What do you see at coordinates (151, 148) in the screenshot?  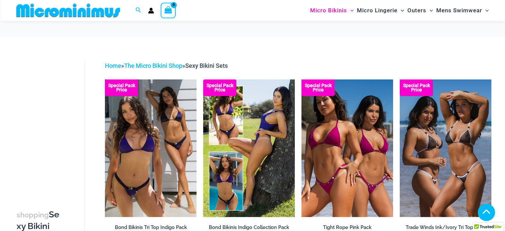 I see `img: Bond Indigo Tri Top Pack (1)` at bounding box center [151, 148].